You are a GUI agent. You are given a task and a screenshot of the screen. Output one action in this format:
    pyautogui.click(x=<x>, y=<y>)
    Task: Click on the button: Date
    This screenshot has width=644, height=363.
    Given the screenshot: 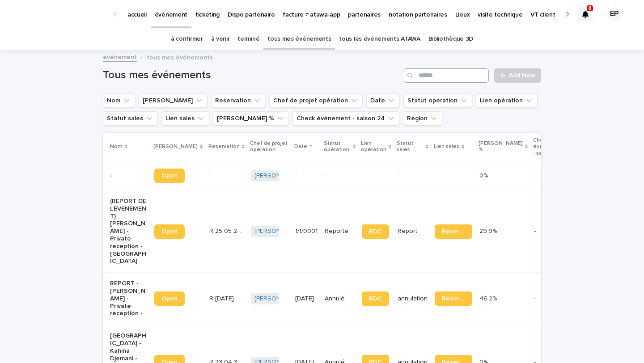 What is the action you would take?
    pyautogui.click(x=382, y=101)
    